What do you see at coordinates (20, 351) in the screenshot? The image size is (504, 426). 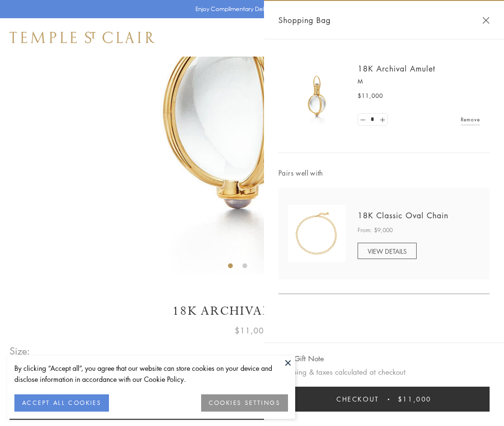 I see `span: Size:` at bounding box center [20, 351].